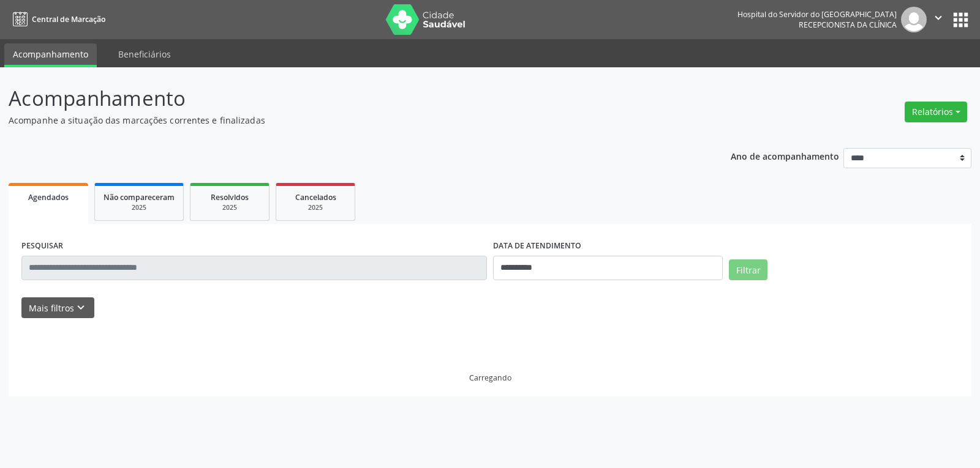 This screenshot has height=468, width=980. What do you see at coordinates (847, 24) in the screenshot?
I see `span: Recepcionista da clínica` at bounding box center [847, 24].